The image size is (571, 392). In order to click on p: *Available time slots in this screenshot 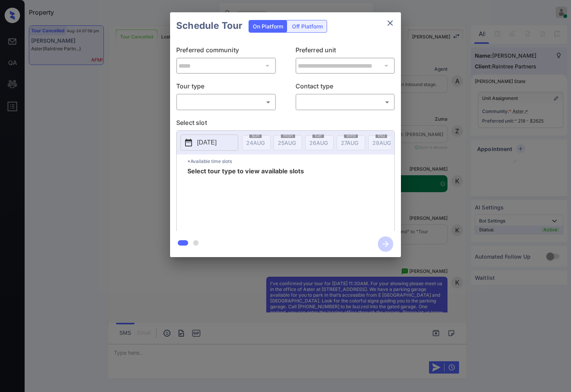, I will do `click(291, 161)`.